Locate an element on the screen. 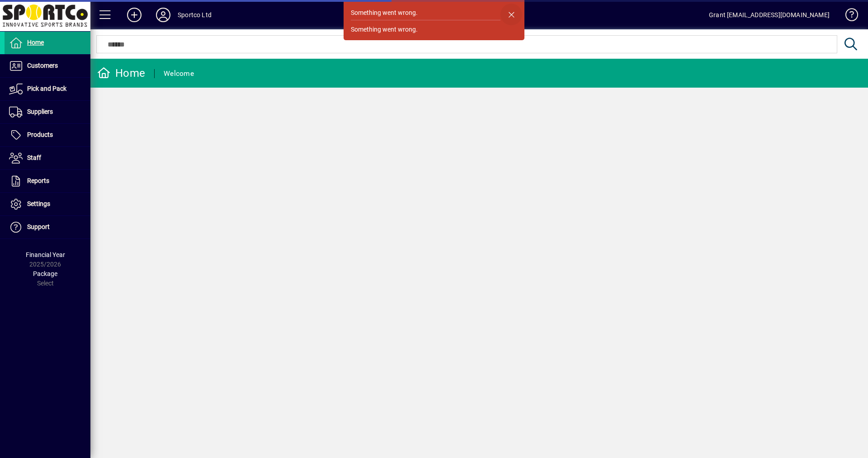  span: Products is located at coordinates (40, 134).